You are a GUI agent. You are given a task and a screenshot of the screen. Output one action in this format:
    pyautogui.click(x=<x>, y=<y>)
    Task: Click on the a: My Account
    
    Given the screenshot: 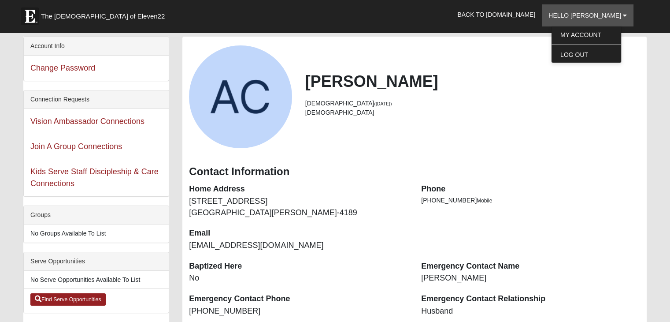 What is the action you would take?
    pyautogui.click(x=586, y=35)
    